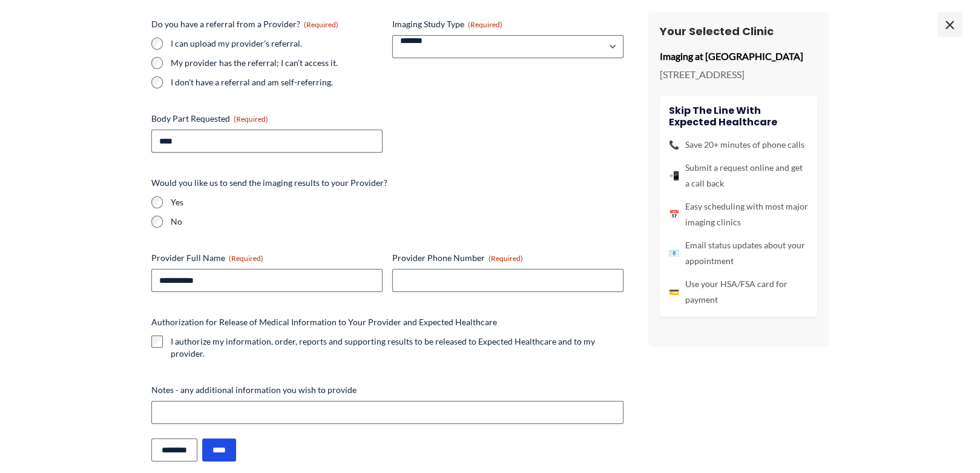 This screenshot has height=473, width=980. I want to click on li: Easy scheduling with most major imaging clinics, so click(739, 214).